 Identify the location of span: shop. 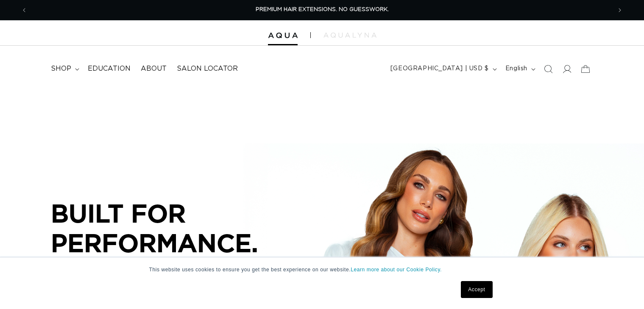
(61, 69).